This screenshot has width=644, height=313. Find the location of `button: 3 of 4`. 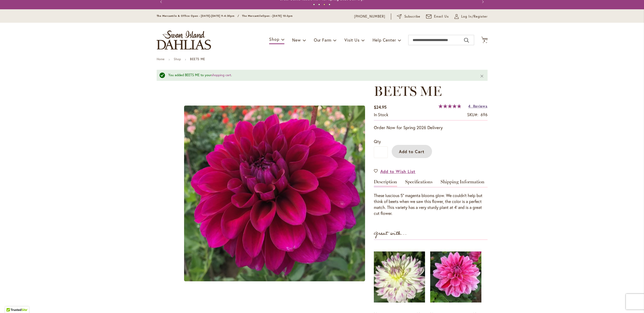

button: 3 of 4 is located at coordinates (325, 4).